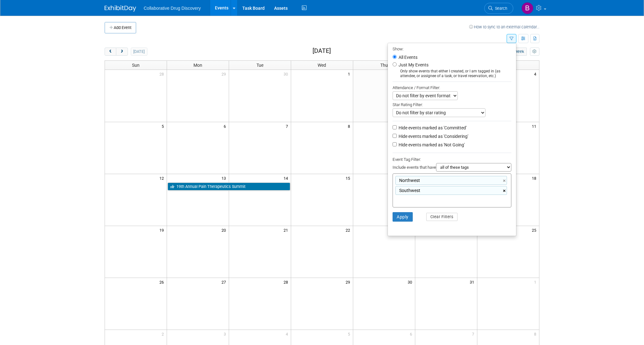  I want to click on div: Star Rating Filter:, so click(452, 104).